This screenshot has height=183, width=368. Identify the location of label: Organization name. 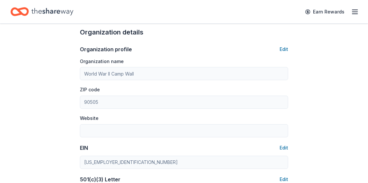
(102, 61).